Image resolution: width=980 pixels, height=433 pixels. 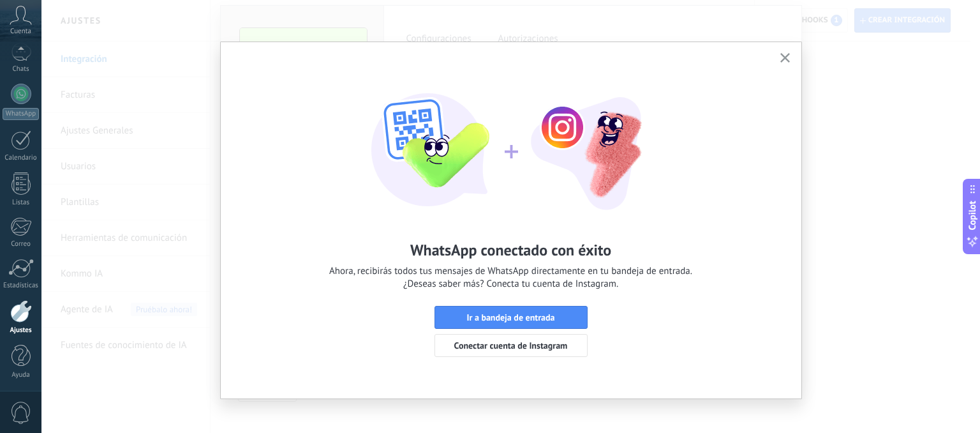 What do you see at coordinates (21, 31) in the screenshot?
I see `span: Cuenta` at bounding box center [21, 31].